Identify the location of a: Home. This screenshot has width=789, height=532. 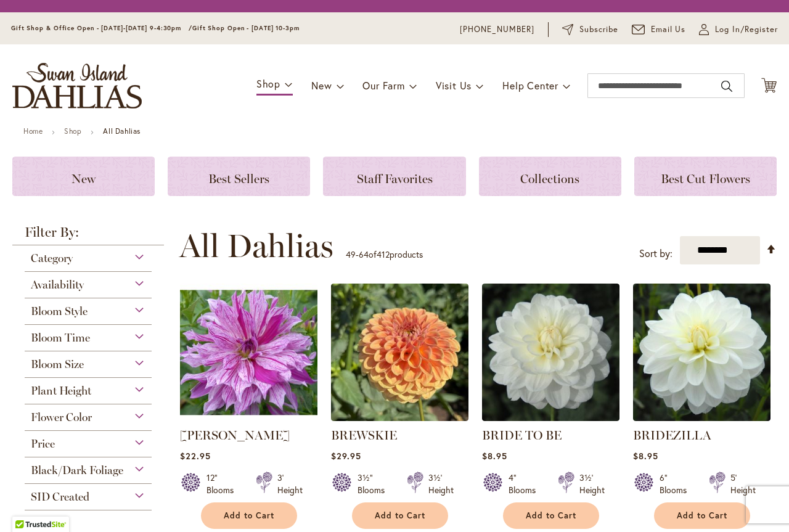
(33, 131).